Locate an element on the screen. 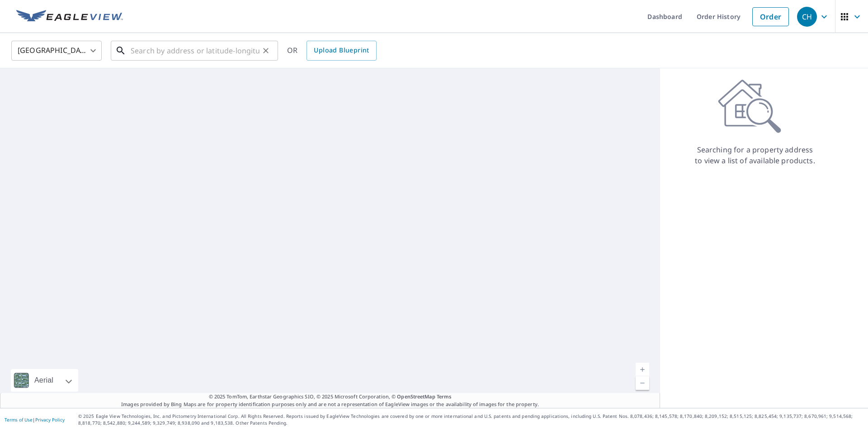  a: Current Level 5, Zoom Out is located at coordinates (642, 383).